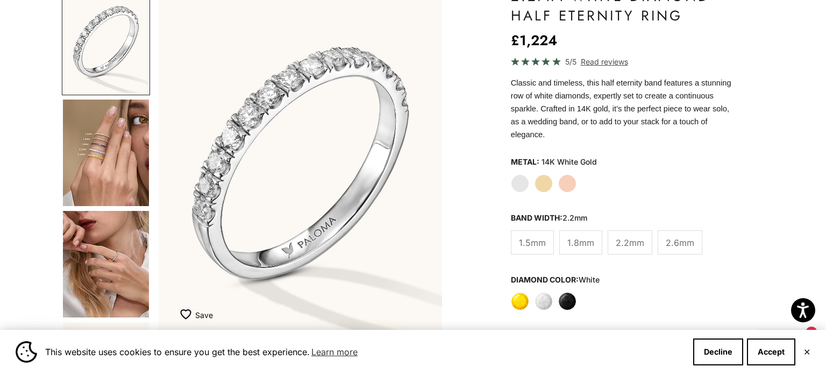 This screenshot has height=374, width=826. Describe the element at coordinates (534, 40) in the screenshot. I see `sale-price: £1,224` at that location.